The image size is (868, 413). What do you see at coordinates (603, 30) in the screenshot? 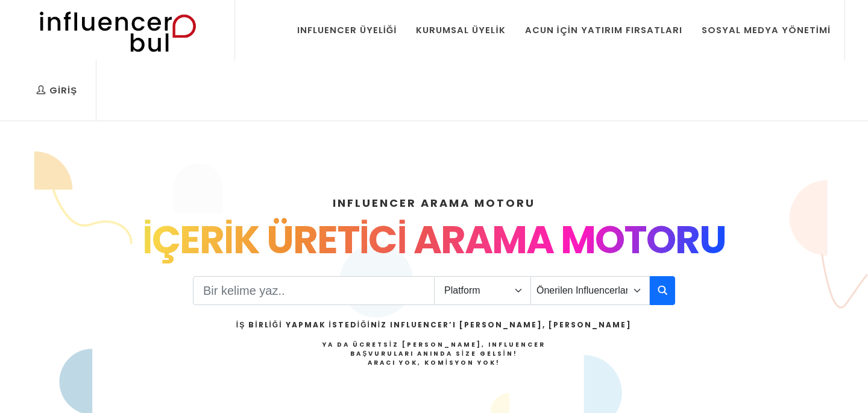
I see `div: Acun İçin Yatırım Fırsatları` at bounding box center [603, 30].